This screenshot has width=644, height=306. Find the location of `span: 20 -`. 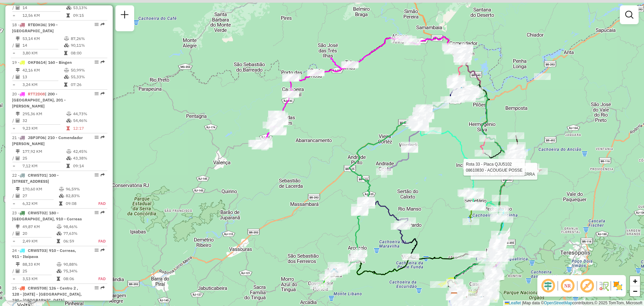

span: 20 - is located at coordinates (39, 100).